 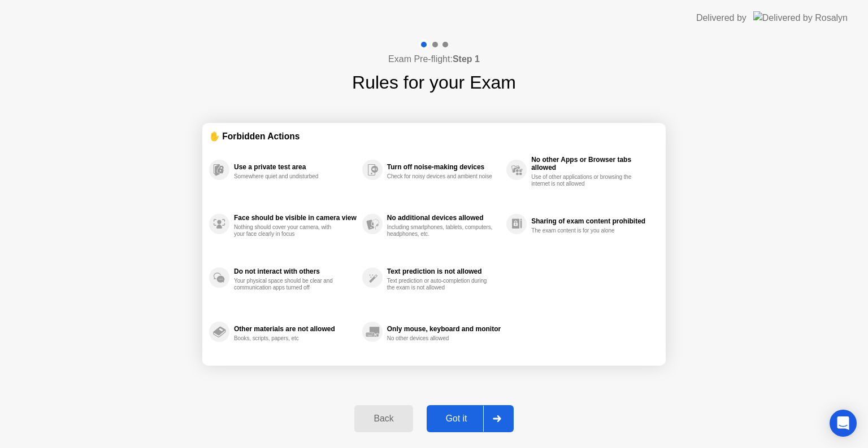 I want to click on div: Text prediction or auto-completion during the exam is not allowed, so click(x=441, y=285).